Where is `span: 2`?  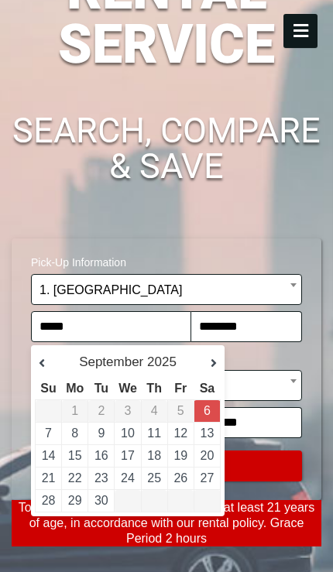
span: 2 is located at coordinates (101, 410).